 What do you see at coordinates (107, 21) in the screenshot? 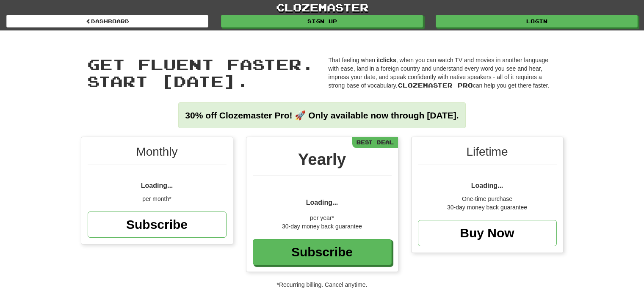
I see `a: Dashboard` at bounding box center [107, 21].